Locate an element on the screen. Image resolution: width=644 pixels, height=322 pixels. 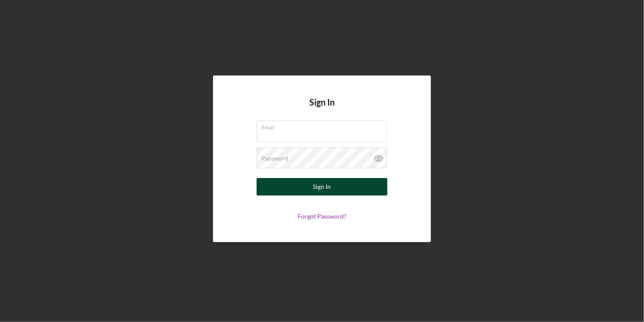
label: Email is located at coordinates (324, 126).